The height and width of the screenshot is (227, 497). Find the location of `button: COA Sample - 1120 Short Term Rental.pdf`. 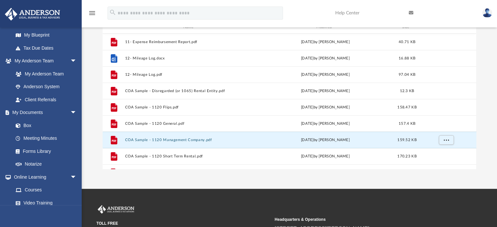

button: COA Sample - 1120 Short Term Rental.pdf is located at coordinates (190, 156).